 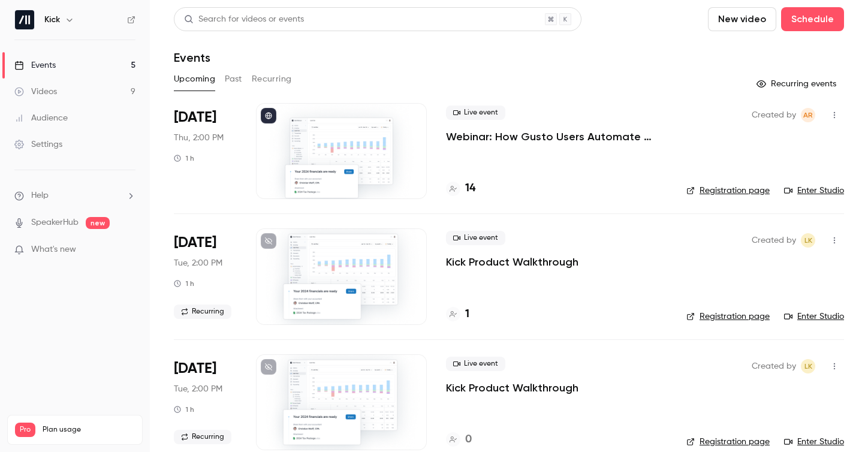 I want to click on div: Sep 16 Tue, 11:00 AM (America/Los Angeles), so click(x=205, y=402).